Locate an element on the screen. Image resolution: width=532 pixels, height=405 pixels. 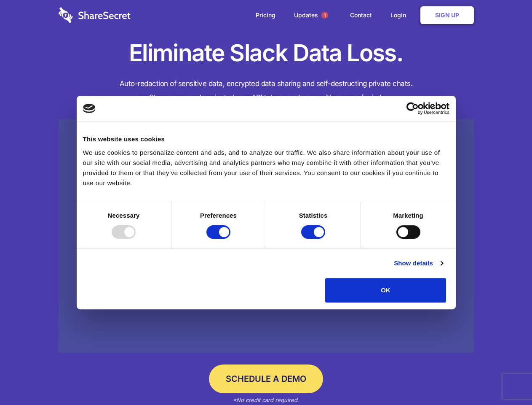
span: 1 is located at coordinates (325, 15).